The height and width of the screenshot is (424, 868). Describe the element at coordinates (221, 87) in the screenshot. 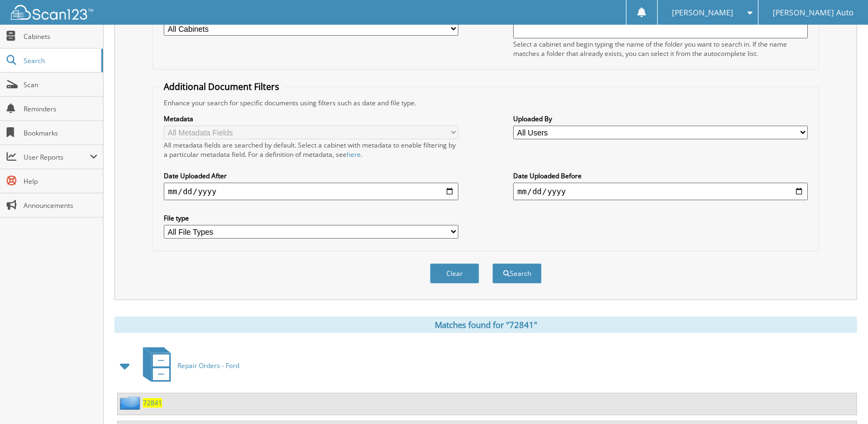

I see `legend: Additional Document Filters` at that location.